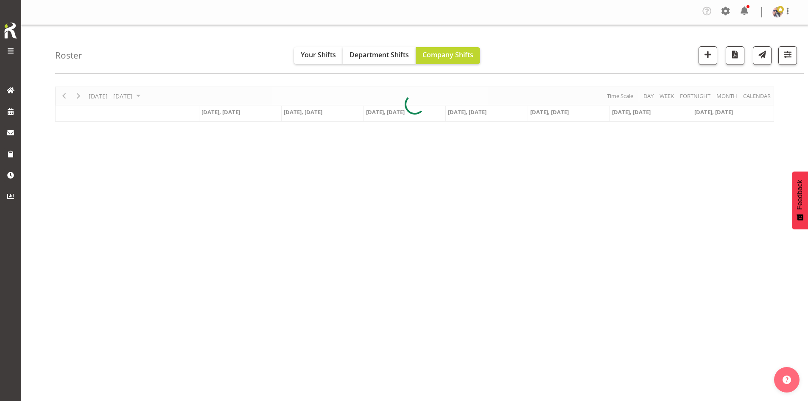 The height and width of the screenshot is (401, 808). Describe the element at coordinates (800, 200) in the screenshot. I see `button: Feedback - Show survey` at that location.